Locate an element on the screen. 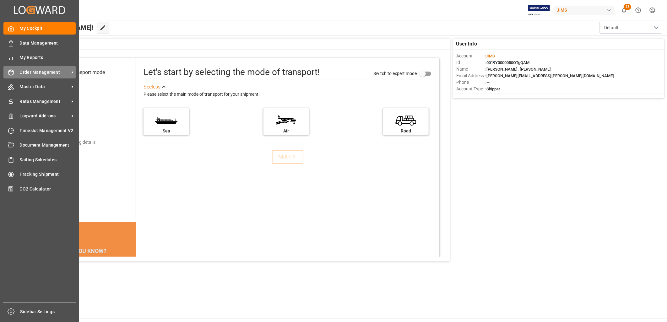 The image size is (667, 322). a: My Cockpit is located at coordinates (40, 28).